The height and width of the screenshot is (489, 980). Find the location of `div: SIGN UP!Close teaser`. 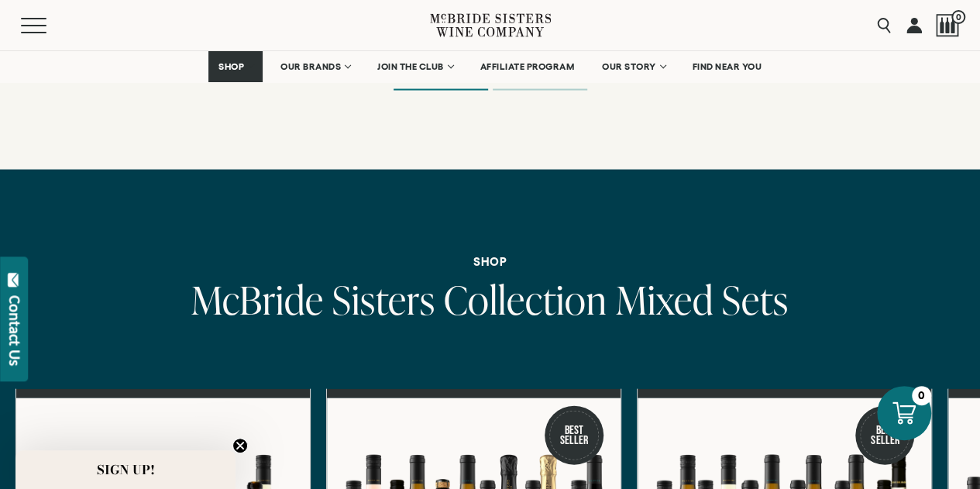

div: SIGN UP!Close teaser is located at coordinates (126, 470).